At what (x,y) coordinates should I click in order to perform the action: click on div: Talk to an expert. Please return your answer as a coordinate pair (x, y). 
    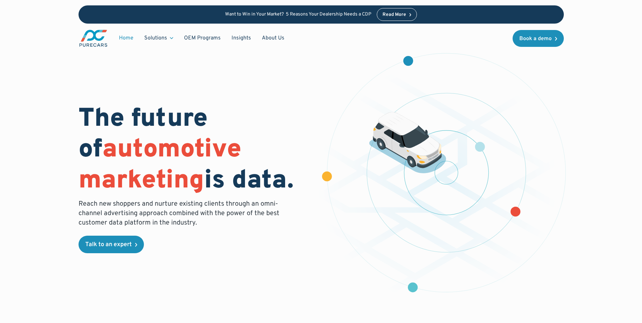
    Looking at the image, I should click on (109, 245).